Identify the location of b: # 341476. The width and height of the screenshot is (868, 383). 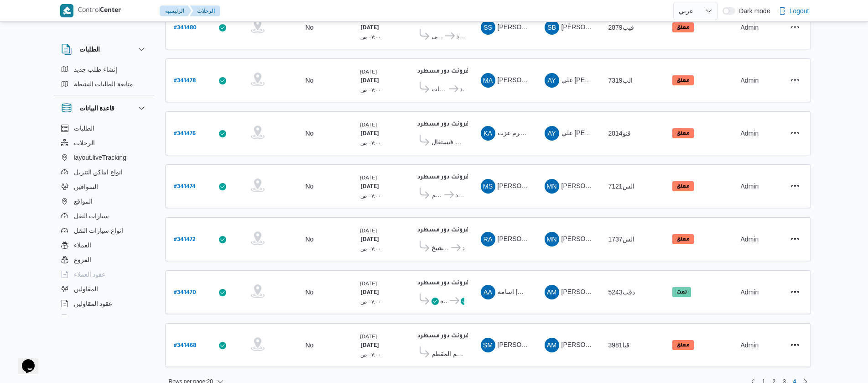
(185, 134).